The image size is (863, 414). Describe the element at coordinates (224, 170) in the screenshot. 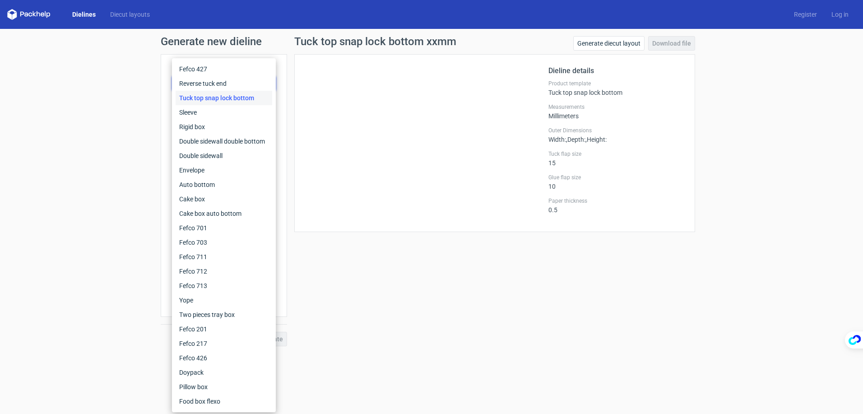

I see `div: Envelope` at that location.